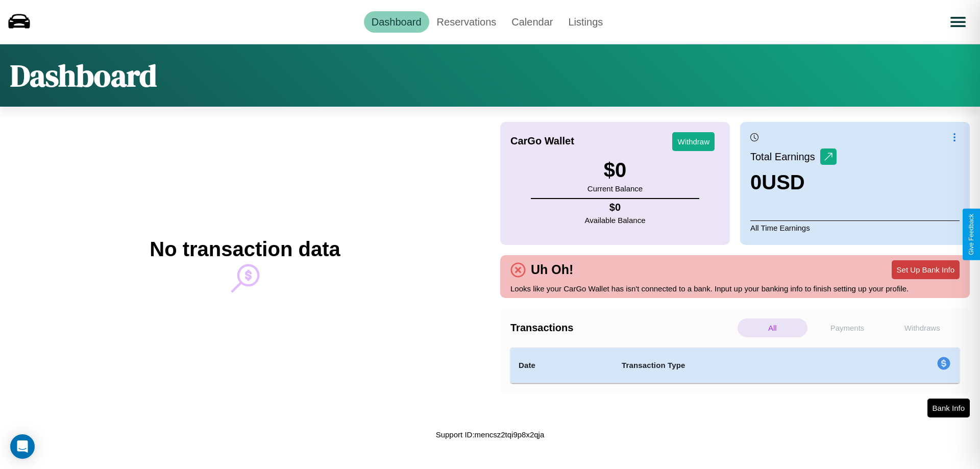  Describe the element at coordinates (847, 328) in the screenshot. I see `p: Payments` at that location.